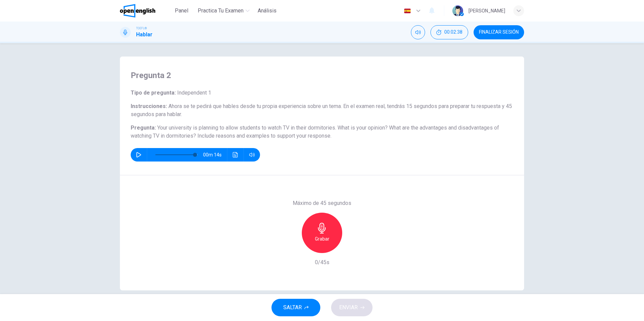 This screenshot has width=644, height=321. I want to click on button: FINALIZAR SESIÓN, so click(499, 33).